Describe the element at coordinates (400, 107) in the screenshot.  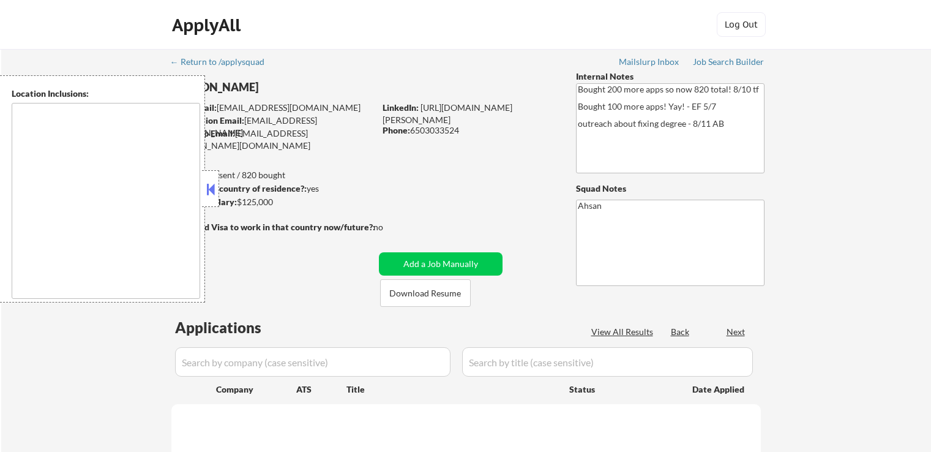
I see `strong: LinkedIn:` at that location.